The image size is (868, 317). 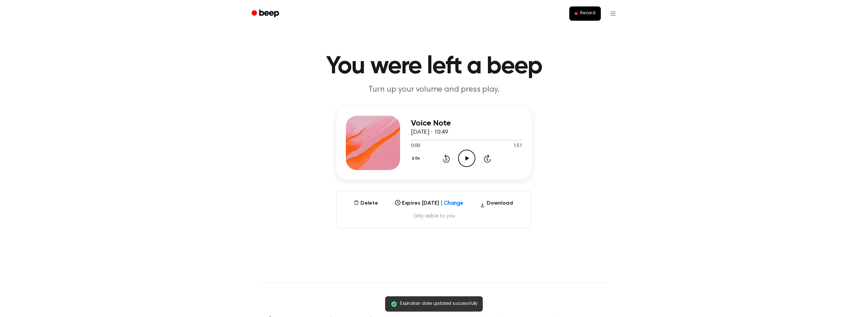 What do you see at coordinates (497, 204) in the screenshot?
I see `button: Download` at bounding box center [497, 204].